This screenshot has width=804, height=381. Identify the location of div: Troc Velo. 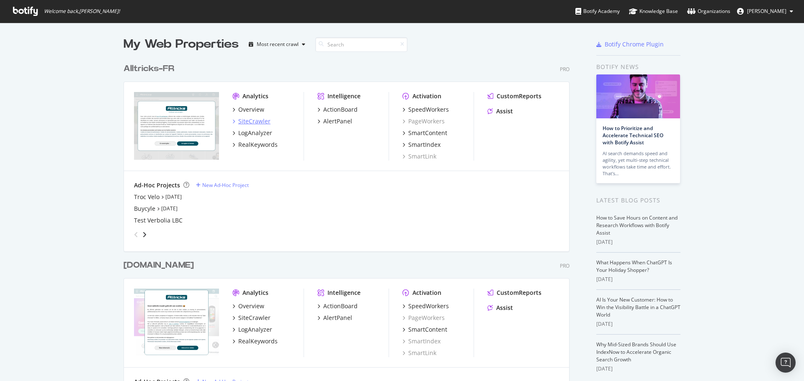
(146, 197).